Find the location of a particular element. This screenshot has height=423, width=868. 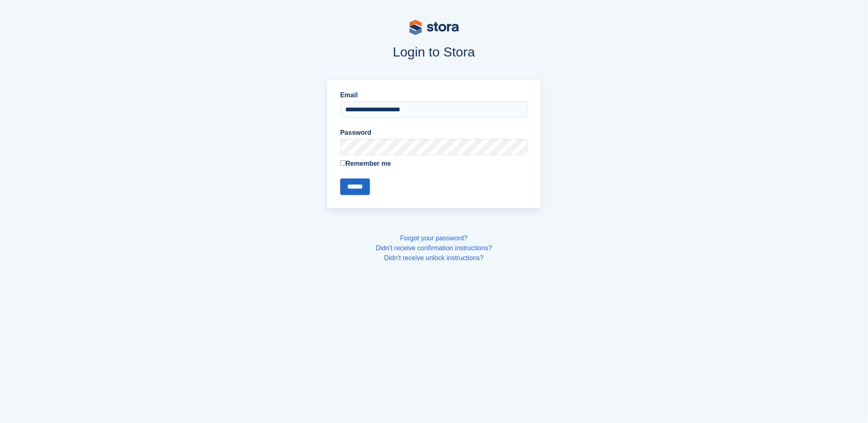

a: Didn't receive unlock instructions? is located at coordinates (434, 257).